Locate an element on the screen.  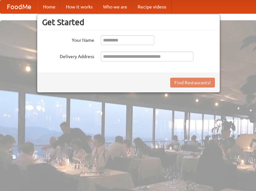
a: Who we are is located at coordinates (115, 7).